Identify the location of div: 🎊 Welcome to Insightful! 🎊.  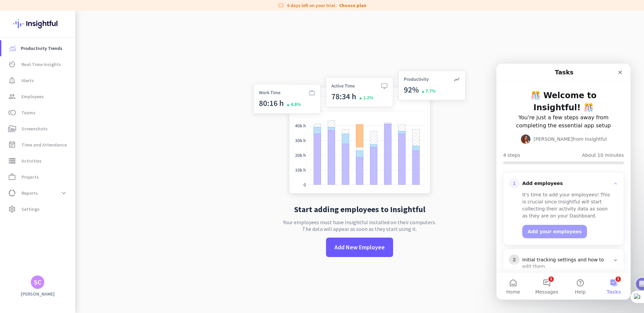
(67, 38).